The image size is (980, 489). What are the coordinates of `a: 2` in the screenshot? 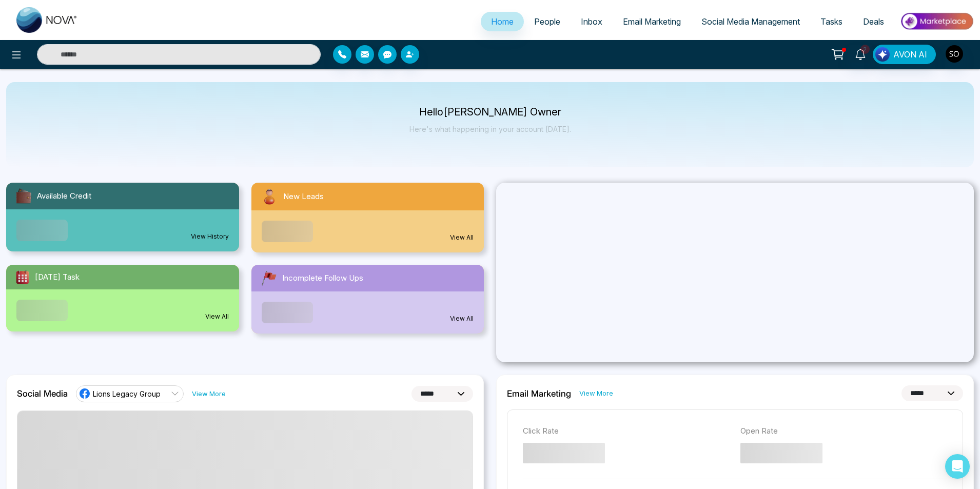 It's located at (860, 53).